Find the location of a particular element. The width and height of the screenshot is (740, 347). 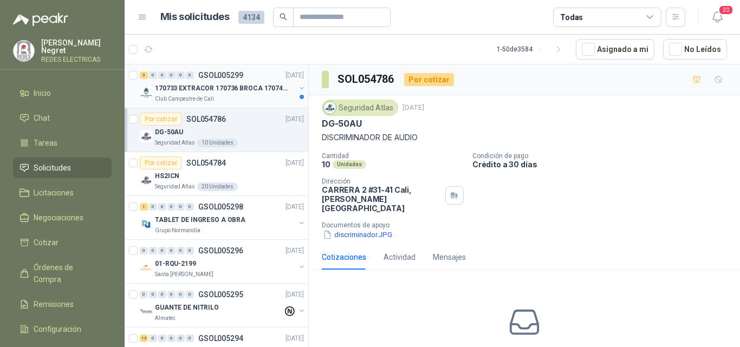

p: SOL054786 is located at coordinates (206, 119).